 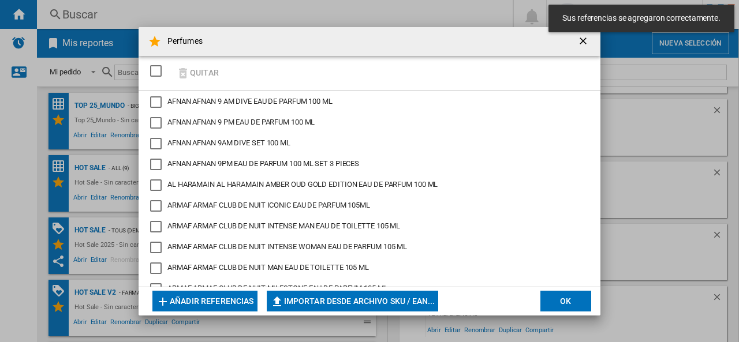 I want to click on span: ARMAF ARMAF CLUB DE NUIT MAN EAU DE TOILETTE 105 ML, so click(x=268, y=267).